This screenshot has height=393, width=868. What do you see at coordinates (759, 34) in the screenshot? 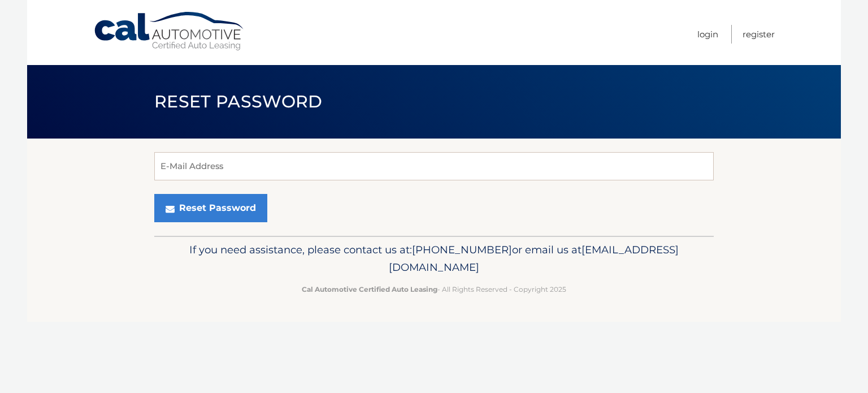
I see `a: Register` at bounding box center [759, 34].